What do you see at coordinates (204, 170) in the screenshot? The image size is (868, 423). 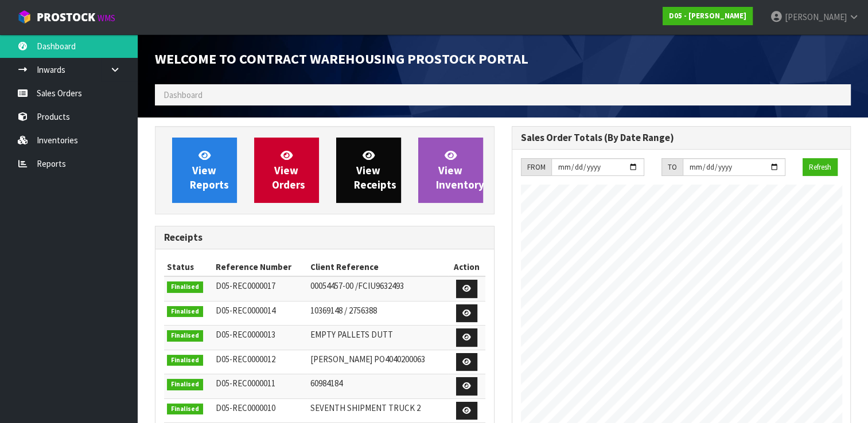 I see `a: ViewReports` at bounding box center [204, 170].